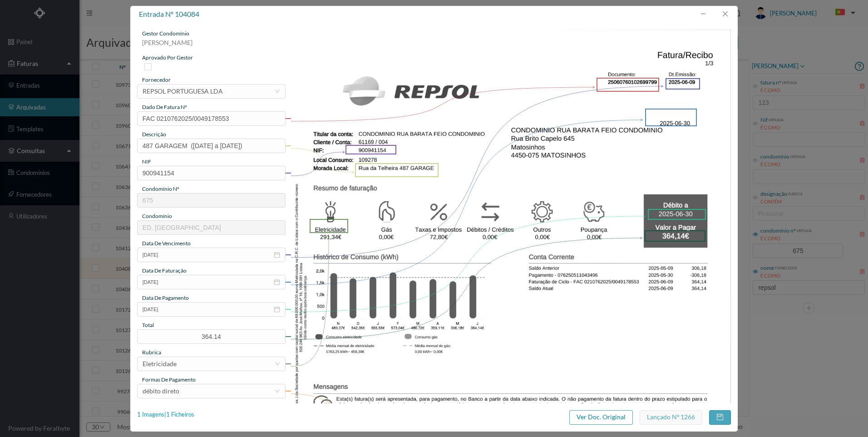 The height and width of the screenshot is (437, 868). What do you see at coordinates (844, 13) in the screenshot?
I see `button: PT` at bounding box center [844, 13].